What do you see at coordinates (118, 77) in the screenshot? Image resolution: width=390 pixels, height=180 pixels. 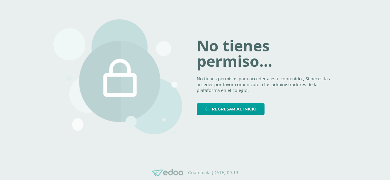 I see `img: 403.png` at bounding box center [118, 77].